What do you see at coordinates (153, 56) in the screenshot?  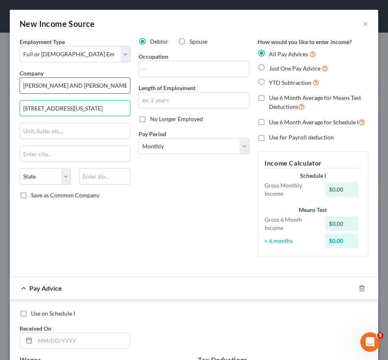 I see `label: Occupation` at bounding box center [153, 56].